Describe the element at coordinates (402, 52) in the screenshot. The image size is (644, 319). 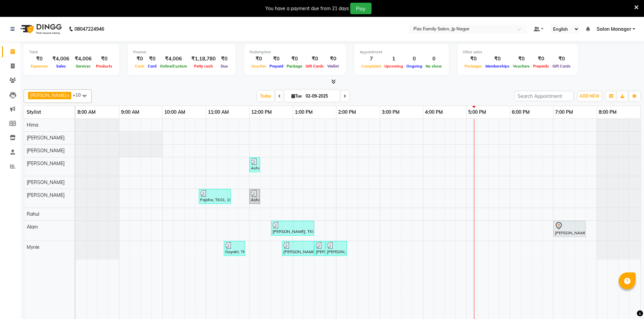
I see `div: Appointment` at that location.